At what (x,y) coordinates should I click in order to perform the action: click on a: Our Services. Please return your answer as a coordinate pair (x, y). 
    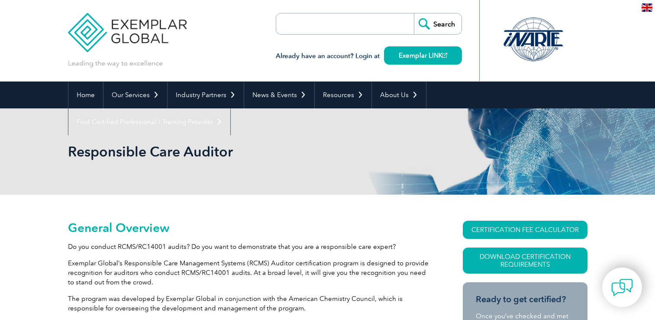
    Looking at the image, I should click on (135, 95).